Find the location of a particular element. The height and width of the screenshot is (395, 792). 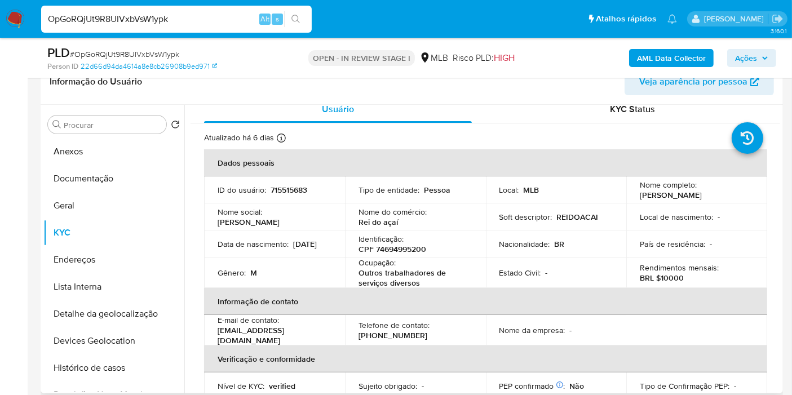

button: Documentação is located at coordinates (114, 179).